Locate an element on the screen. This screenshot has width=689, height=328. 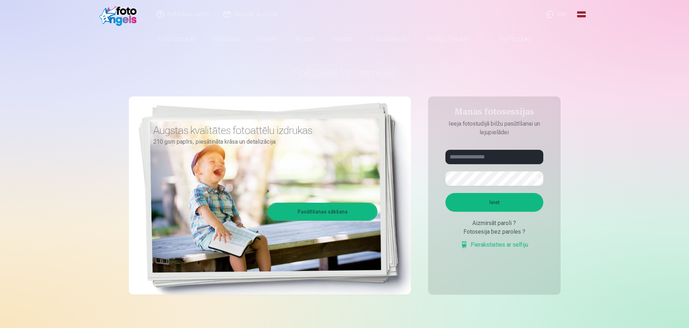
p: Ieeja fotostudijā bilžu pasūtīšanai un lejupielādei is located at coordinates (494, 128).